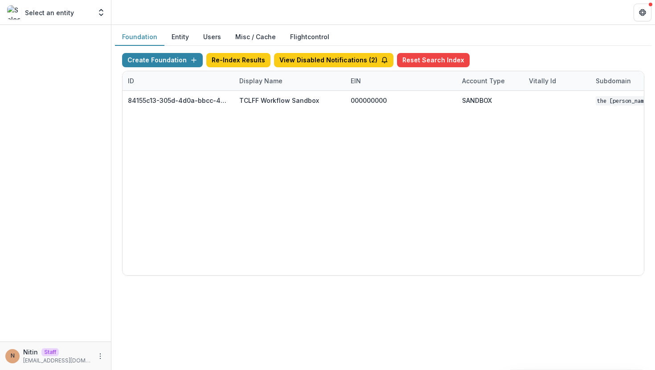 Image resolution: width=655 pixels, height=370 pixels. Describe the element at coordinates (642, 12) in the screenshot. I see `button: Get Help` at that location.